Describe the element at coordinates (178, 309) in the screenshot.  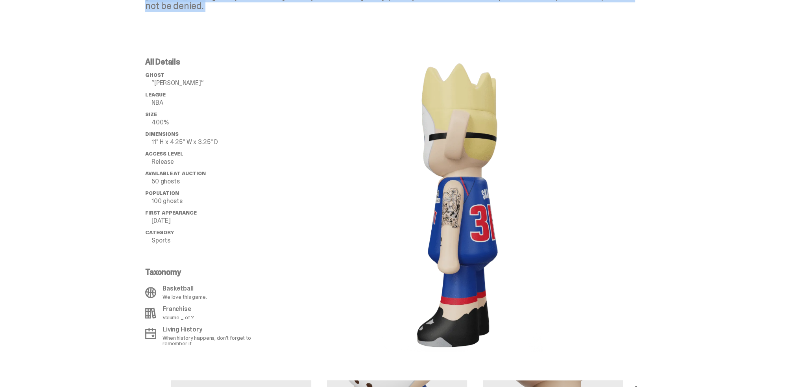
I see `p: Franchise` at that location.